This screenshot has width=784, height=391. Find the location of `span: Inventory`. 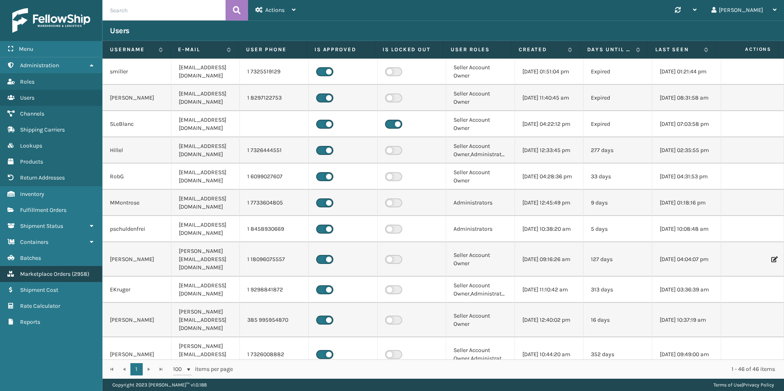

span: Inventory is located at coordinates (32, 194).